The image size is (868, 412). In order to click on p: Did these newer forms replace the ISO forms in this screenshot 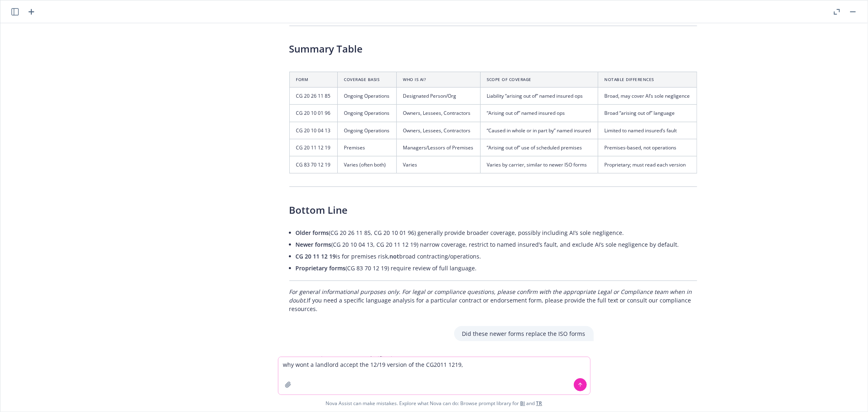, I will do `click(524, 333)`.